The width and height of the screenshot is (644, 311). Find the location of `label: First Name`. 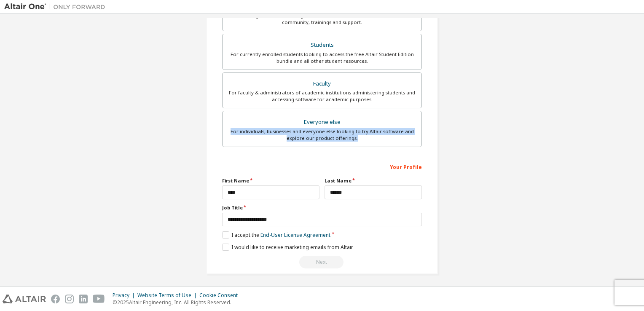

label: First Name is located at coordinates (271, 181).